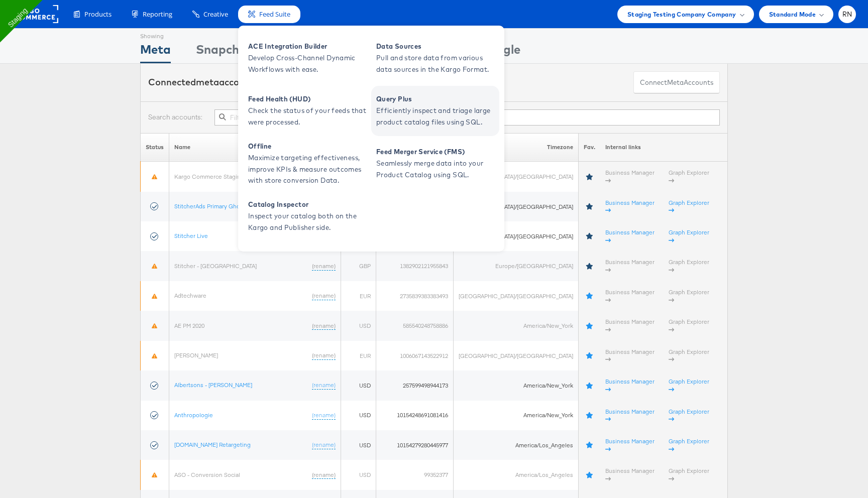 Image resolution: width=868 pixels, height=498 pixels. What do you see at coordinates (190, 295) in the screenshot?
I see `a: Adtechware` at bounding box center [190, 295].